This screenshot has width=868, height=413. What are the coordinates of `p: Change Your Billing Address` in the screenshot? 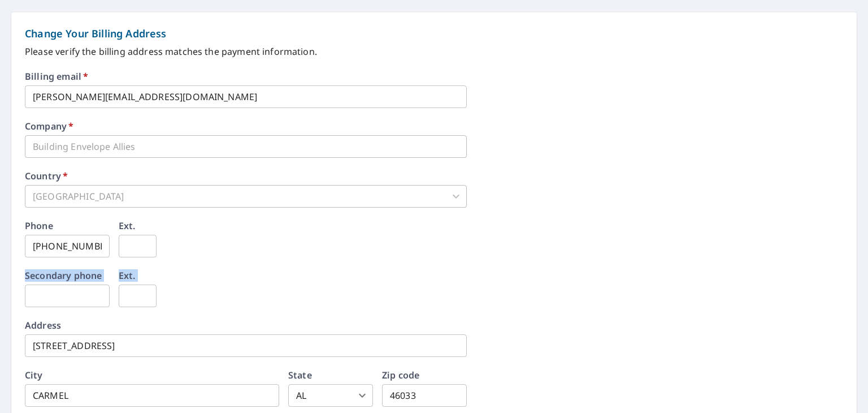 It's located at (434, 33).